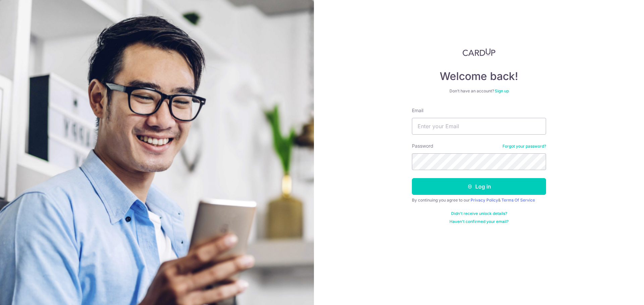 The image size is (644, 305). I want to click on a: Haven't confirmed your email?, so click(479, 222).